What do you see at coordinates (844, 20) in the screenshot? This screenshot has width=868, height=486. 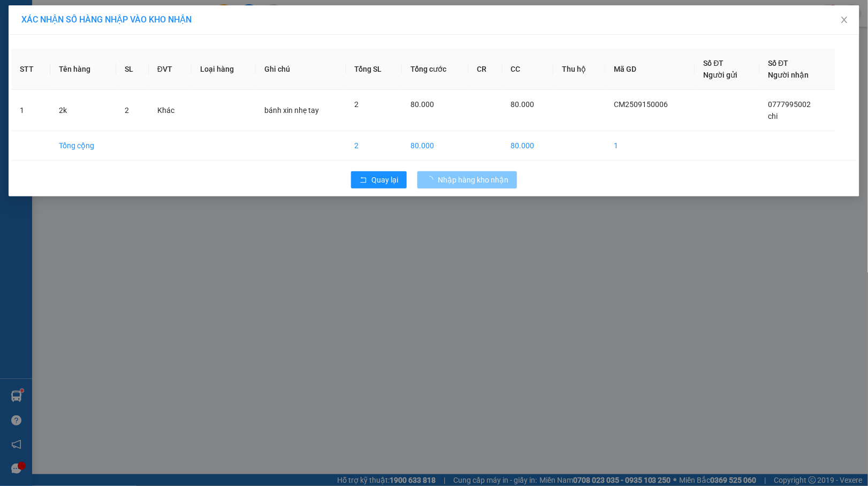 I see `button: Close` at bounding box center [844, 20].